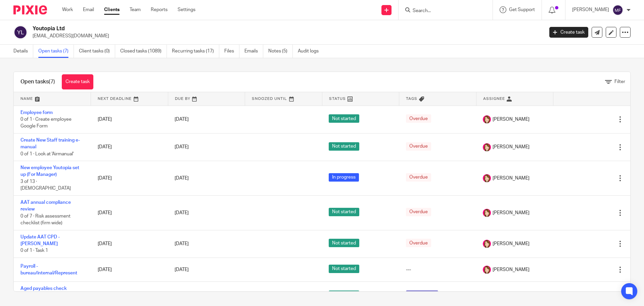 This screenshot has width=644, height=306. What do you see at coordinates (186, 10) in the screenshot?
I see `a: Settings` at bounding box center [186, 10].